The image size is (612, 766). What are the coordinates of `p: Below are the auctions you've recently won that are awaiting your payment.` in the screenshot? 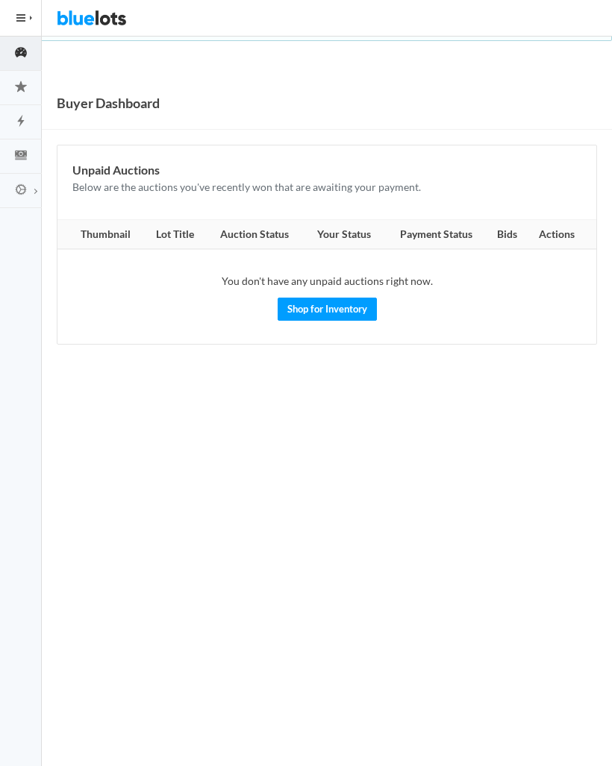 It's located at (327, 187).